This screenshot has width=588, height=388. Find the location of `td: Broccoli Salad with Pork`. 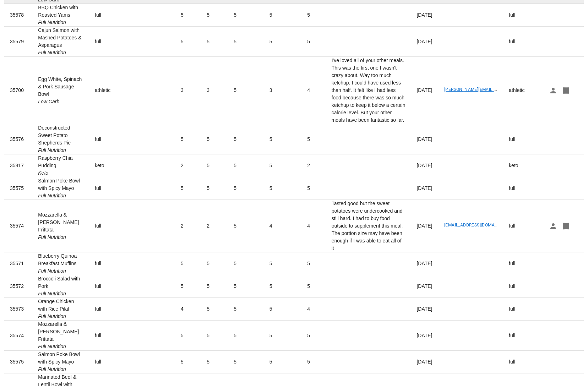

td: Broccoli Salad with Pork is located at coordinates (61, 286).